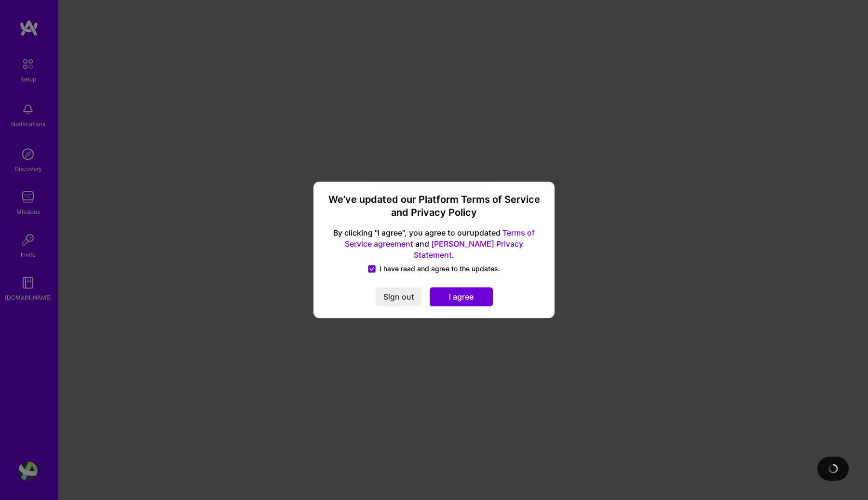  I want to click on span: By clicking "I agree", you agree to our updated and ., so click(434, 244).